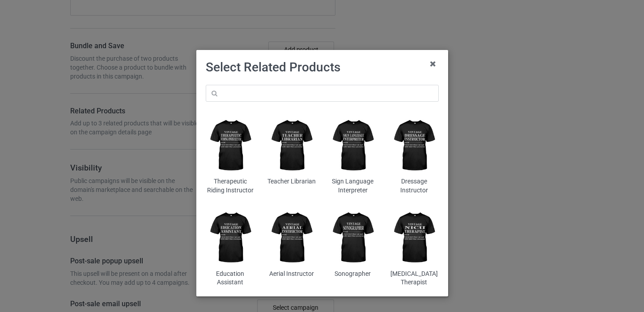  I want to click on div: Education Assistant, so click(229, 279).